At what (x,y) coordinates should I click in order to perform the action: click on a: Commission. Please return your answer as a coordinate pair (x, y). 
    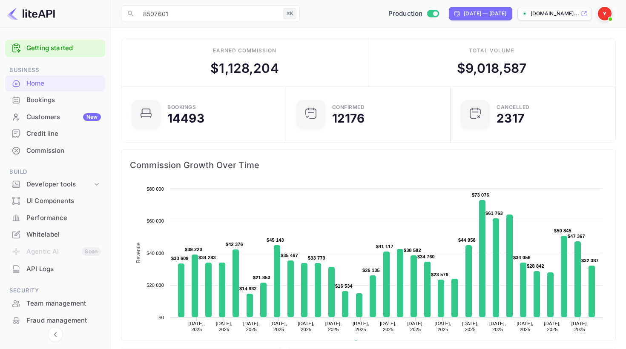
    Looking at the image, I should click on (55, 150).